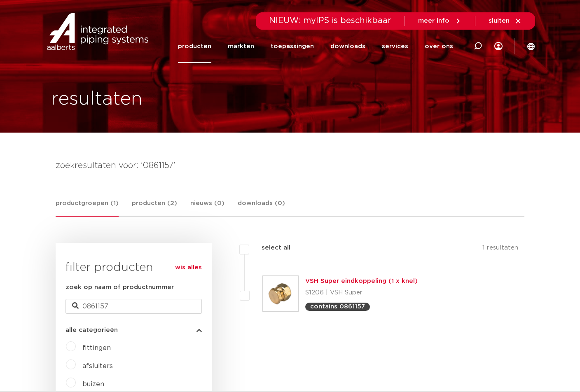 The image size is (580, 392). What do you see at coordinates (316, 46) in the screenshot?
I see `nav: Menu` at bounding box center [316, 46].